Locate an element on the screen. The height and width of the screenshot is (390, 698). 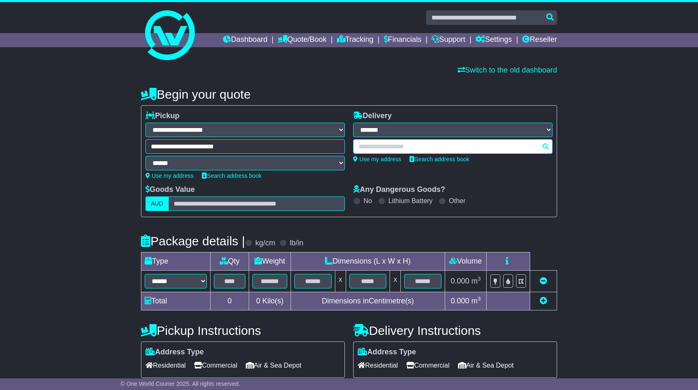
label: Pickup is located at coordinates (162, 116).